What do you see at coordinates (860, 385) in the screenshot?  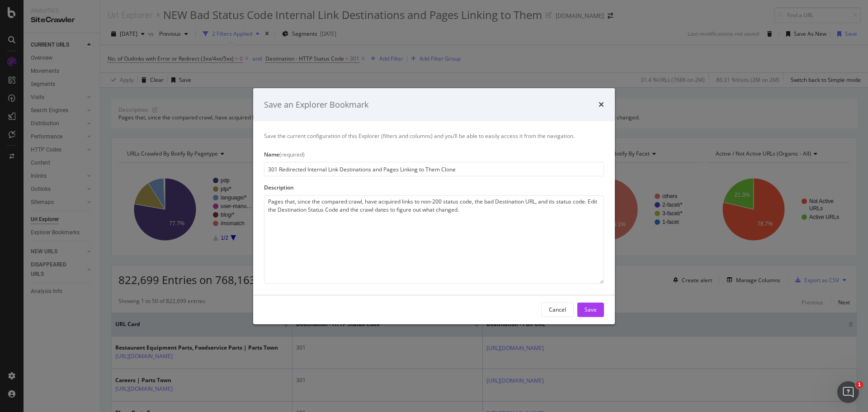 I see `span: 1` at bounding box center [860, 385].